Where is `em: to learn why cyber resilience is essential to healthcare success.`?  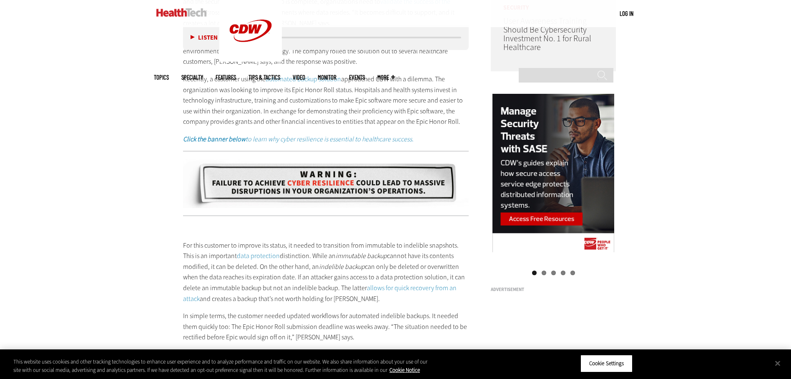 em: to learn why cyber resilience is essential to healthcare success. is located at coordinates (298, 139).